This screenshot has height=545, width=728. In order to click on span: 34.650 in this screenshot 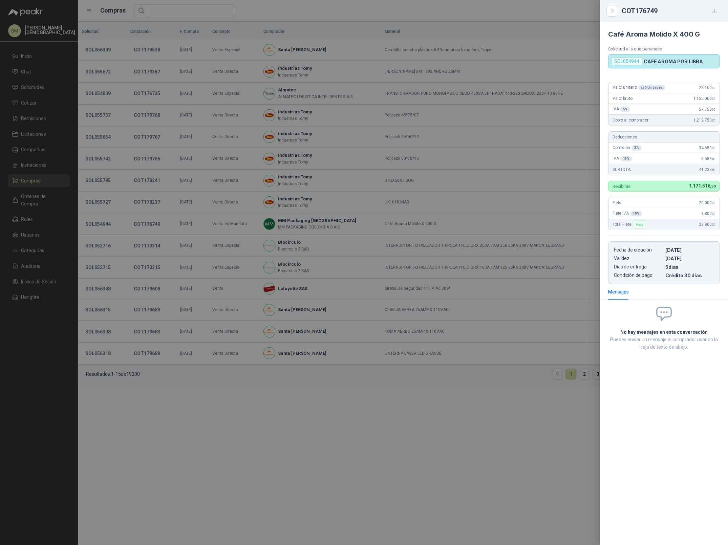, I will do `click(707, 148)`.